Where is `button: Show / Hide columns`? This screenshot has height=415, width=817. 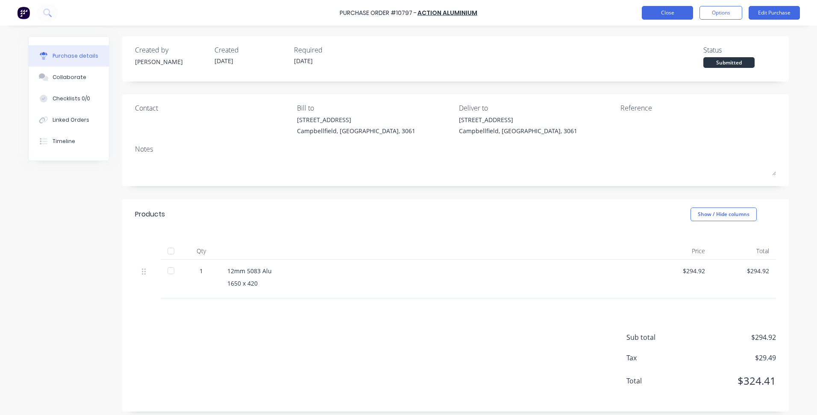 button: Show / Hide columns is located at coordinates (723, 214).